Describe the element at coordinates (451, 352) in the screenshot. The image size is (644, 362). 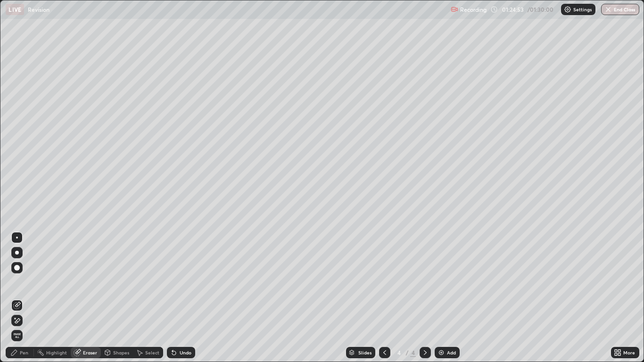
I see `div: Add` at that location.